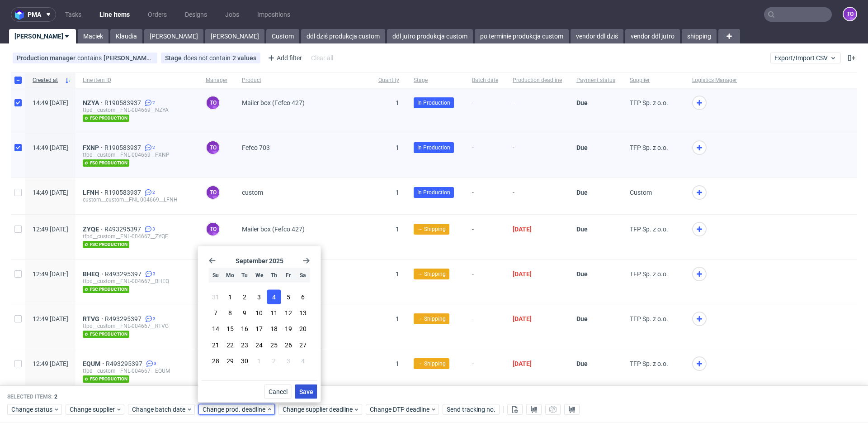 This screenshot has width=868, height=423. What do you see at coordinates (274, 313) in the screenshot?
I see `span: 11` at bounding box center [274, 313].